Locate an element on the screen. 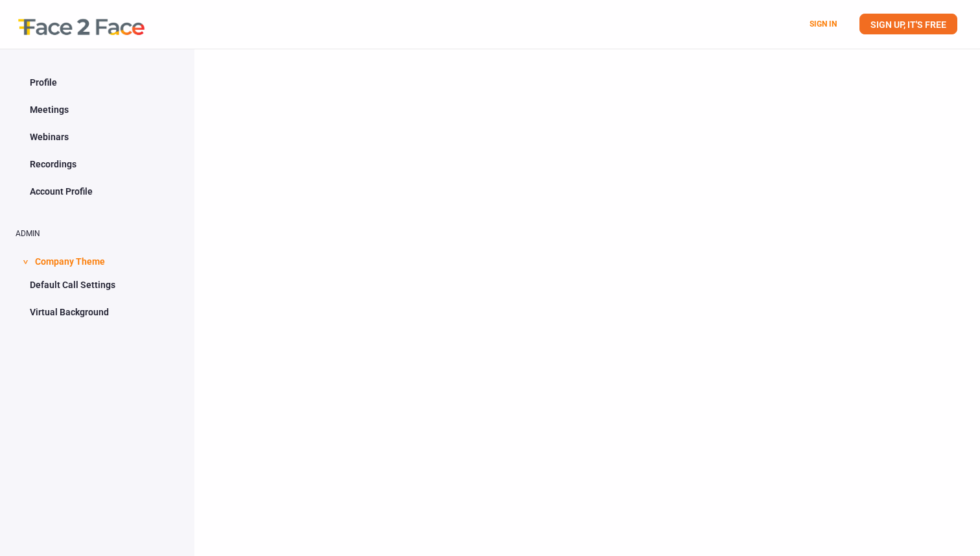 The height and width of the screenshot is (556, 980). a: SIGN IN is located at coordinates (823, 24).